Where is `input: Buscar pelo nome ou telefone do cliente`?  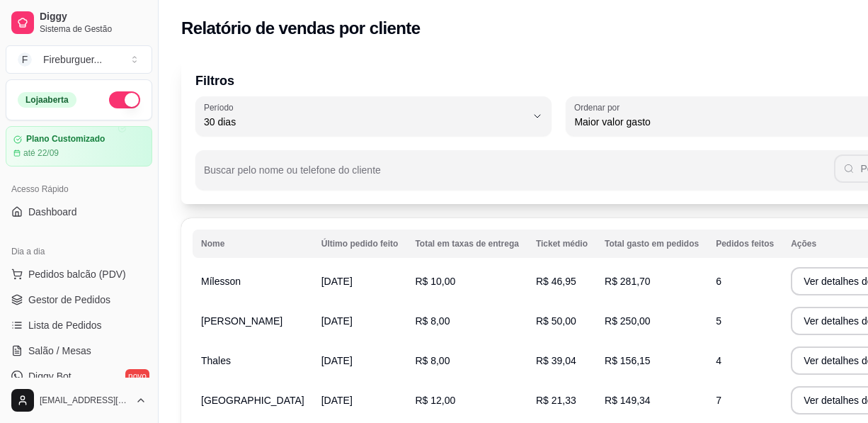 input: Buscar pelo nome ou telefone do cliente is located at coordinates (519, 176).